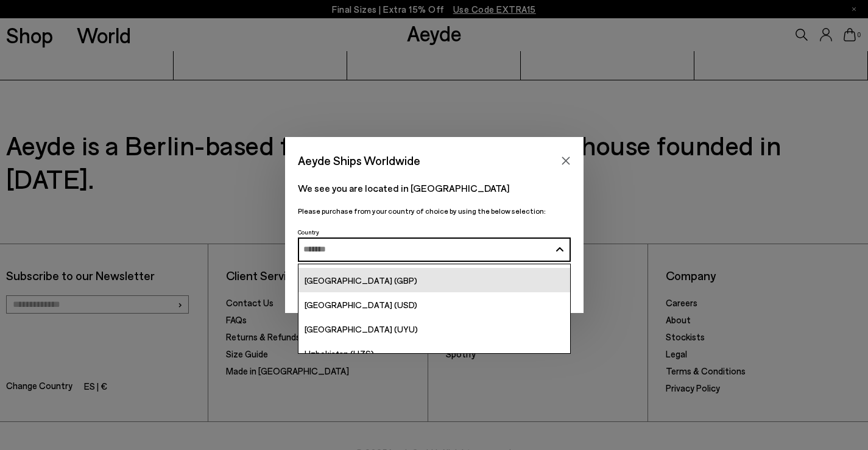 Image resolution: width=868 pixels, height=450 pixels. Describe the element at coordinates (426, 249) in the screenshot. I see `input: Search and Enter` at that location.